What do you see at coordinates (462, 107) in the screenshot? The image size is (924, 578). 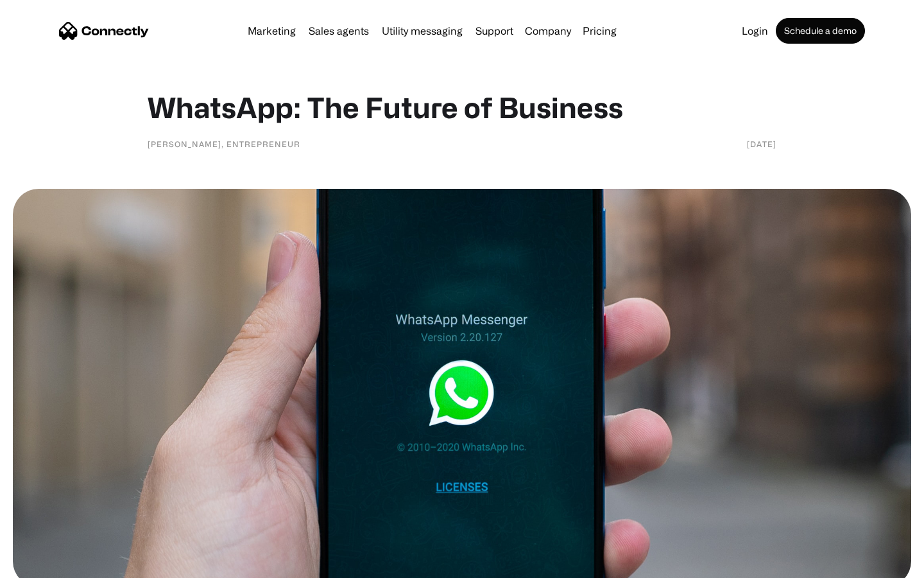 I see `h1: WhatsApp: The Future of Business` at bounding box center [462, 107].